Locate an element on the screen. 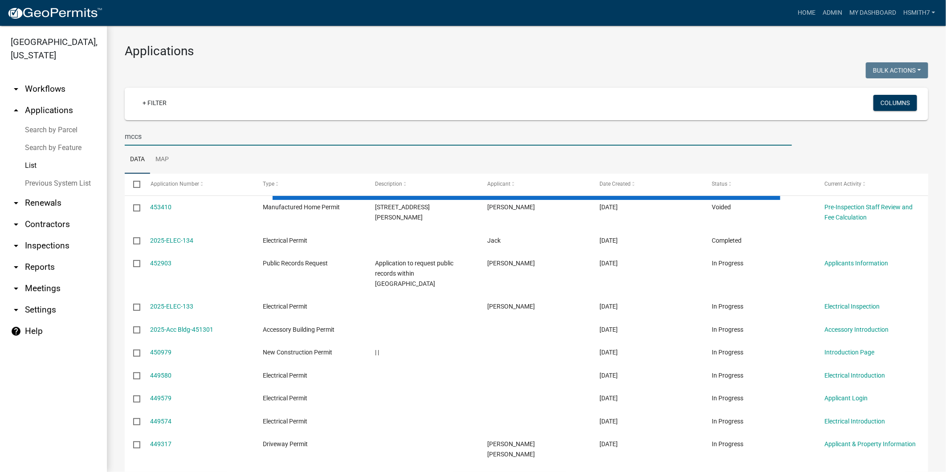 This screenshot has height=472, width=946. a: 449580 is located at coordinates (161, 376).